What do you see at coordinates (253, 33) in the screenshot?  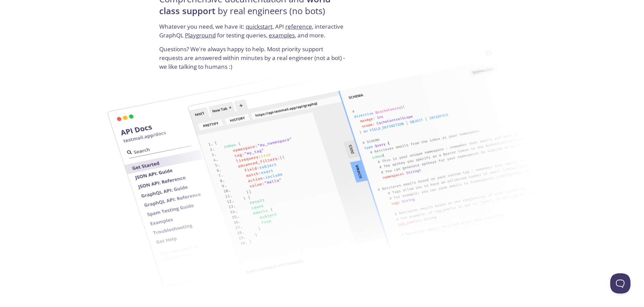 I see `p: Whatever you need, we have it: , API , interactive GraphQL for testing queries, , and more.` at bounding box center [253, 33].